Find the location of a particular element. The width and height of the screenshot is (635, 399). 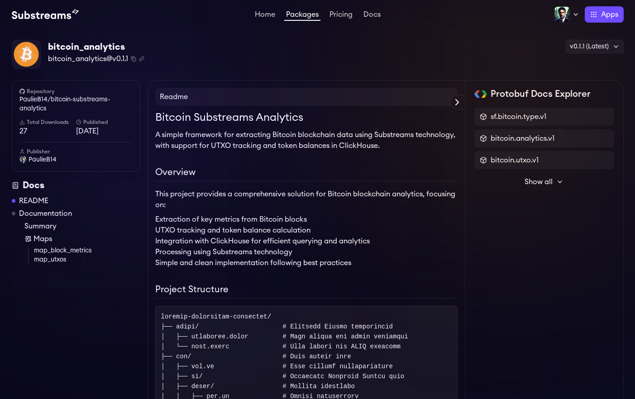

h2: Project Structure is located at coordinates (306, 291).